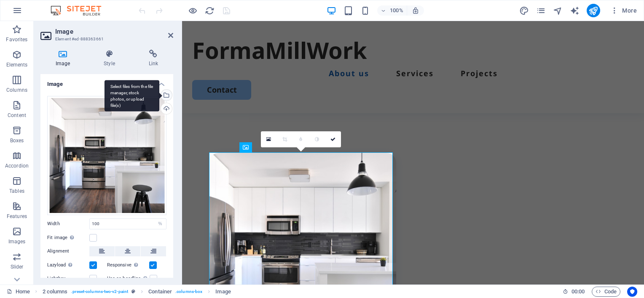  I want to click on button: text_generator, so click(575, 10).